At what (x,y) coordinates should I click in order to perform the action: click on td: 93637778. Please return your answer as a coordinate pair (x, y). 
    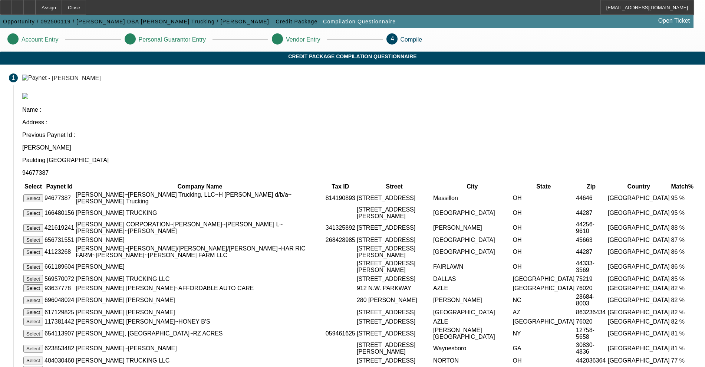
    Looking at the image, I should click on (59, 288).